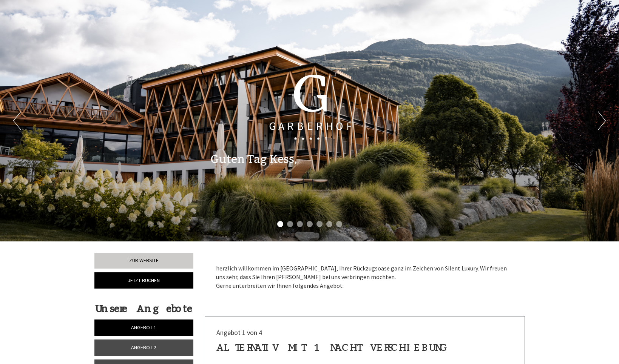 This screenshot has height=364, width=619. I want to click on h1: Guten Tag Kess,, so click(254, 159).